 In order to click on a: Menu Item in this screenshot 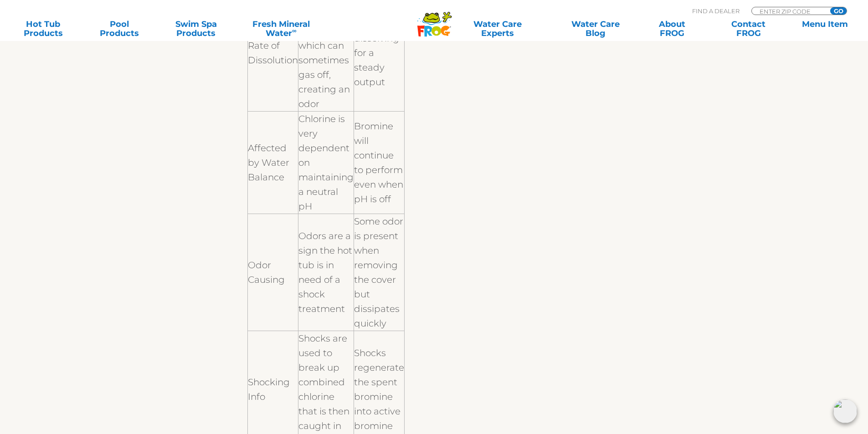, I will do `click(825, 28)`.